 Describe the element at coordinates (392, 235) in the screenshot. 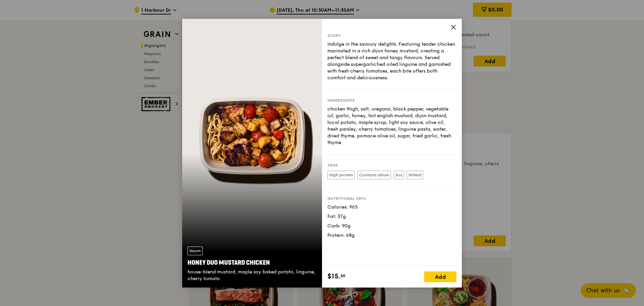

I see `div: Protein: 68g` at that location.